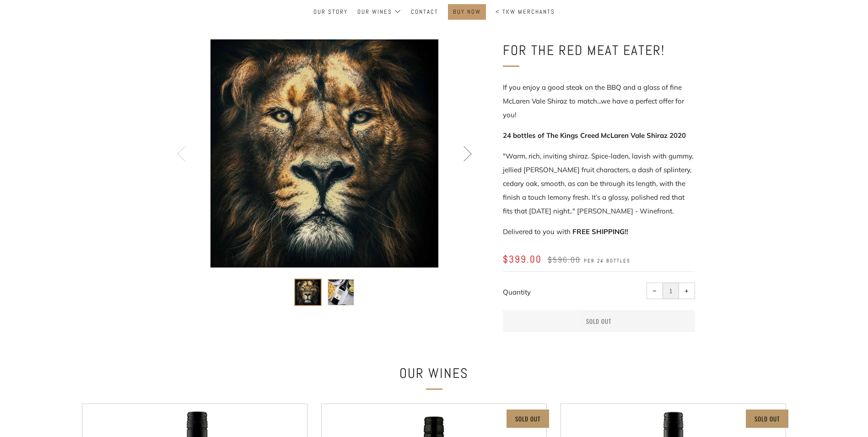 The width and height of the screenshot is (868, 437). I want to click on input: quantity, so click(671, 291).